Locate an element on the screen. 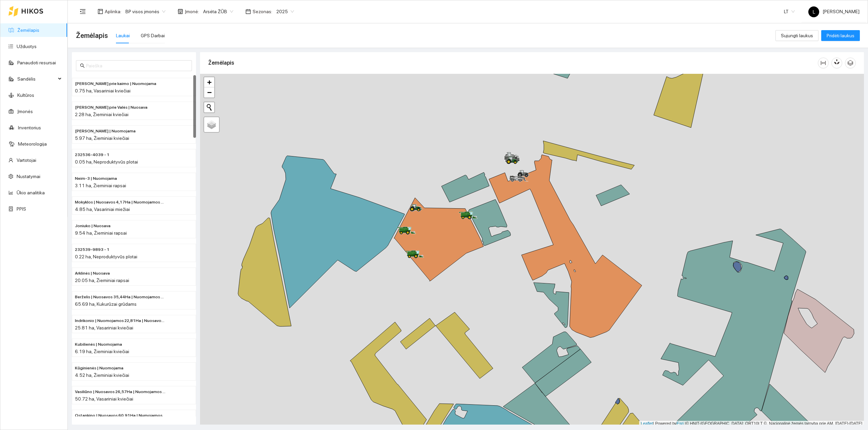  input: Paieška is located at coordinates (137, 66).